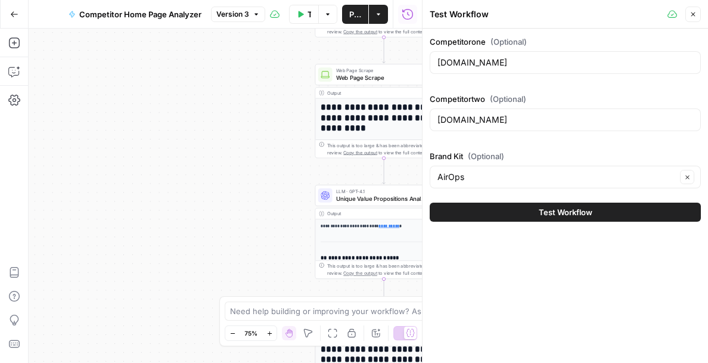  Describe the element at coordinates (566, 212) in the screenshot. I see `span: Test Workflow` at that location.